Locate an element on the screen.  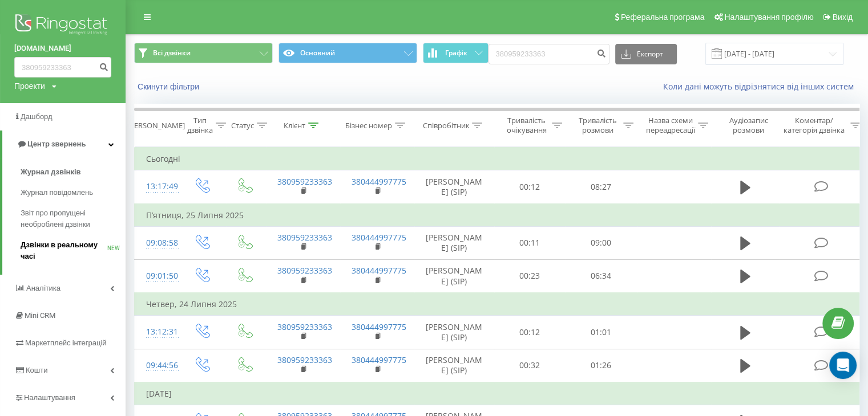
button: Основний is located at coordinates (347, 53).